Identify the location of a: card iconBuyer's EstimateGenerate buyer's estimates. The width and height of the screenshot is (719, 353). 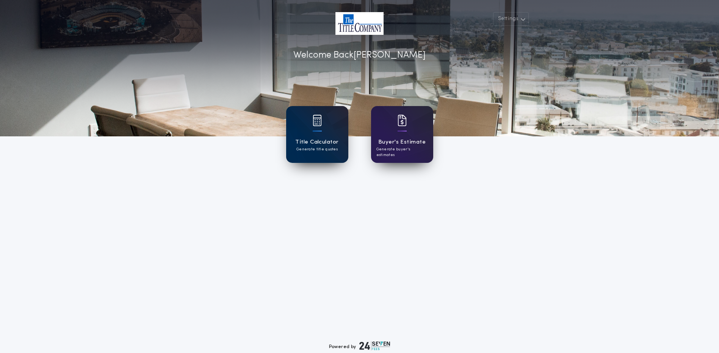
(402, 134).